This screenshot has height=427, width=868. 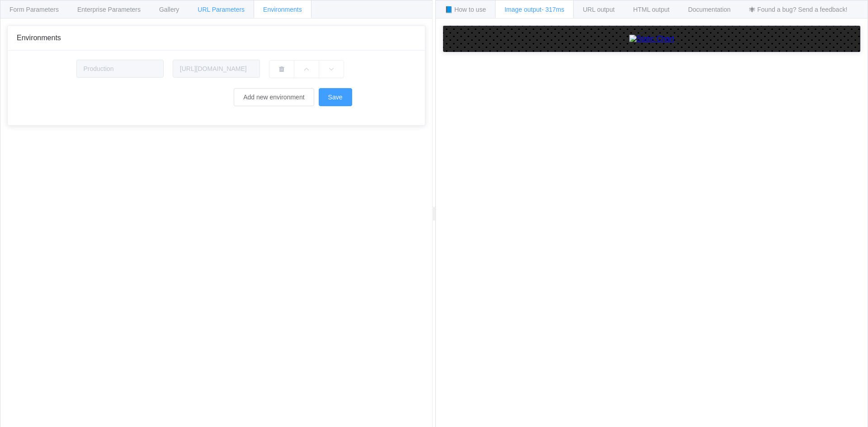 What do you see at coordinates (335, 97) in the screenshot?
I see `span: Save` at bounding box center [335, 97].